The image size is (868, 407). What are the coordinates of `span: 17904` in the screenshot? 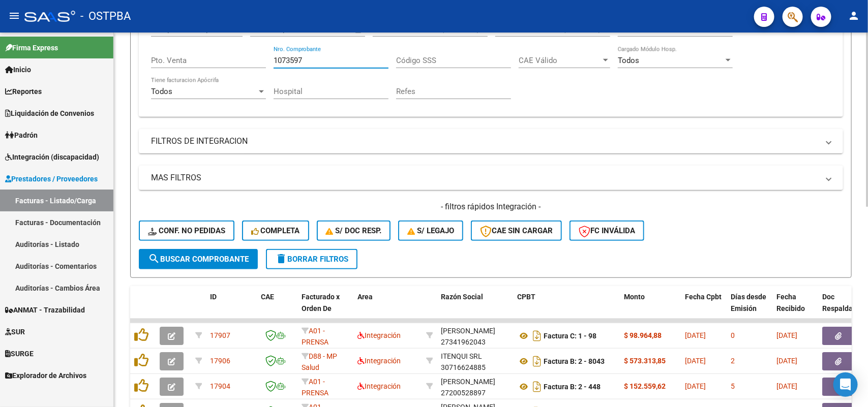 It's located at (220, 386).